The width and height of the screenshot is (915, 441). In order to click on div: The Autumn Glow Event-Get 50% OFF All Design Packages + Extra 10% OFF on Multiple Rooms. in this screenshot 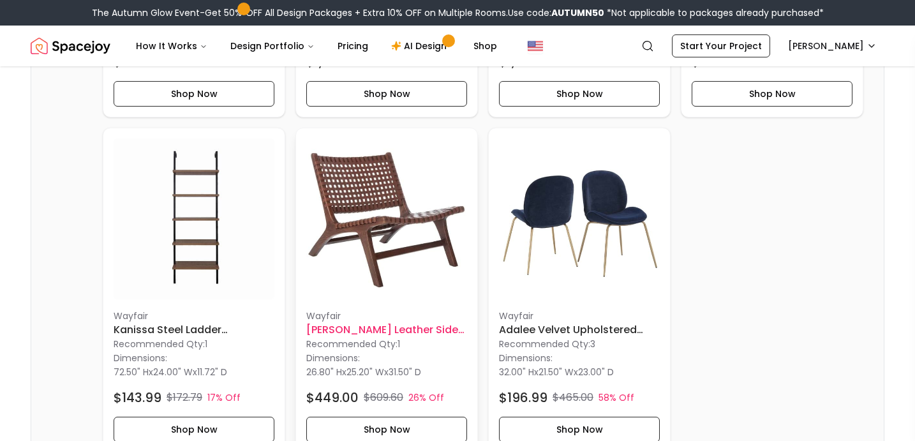, I will do `click(457, 13)`.